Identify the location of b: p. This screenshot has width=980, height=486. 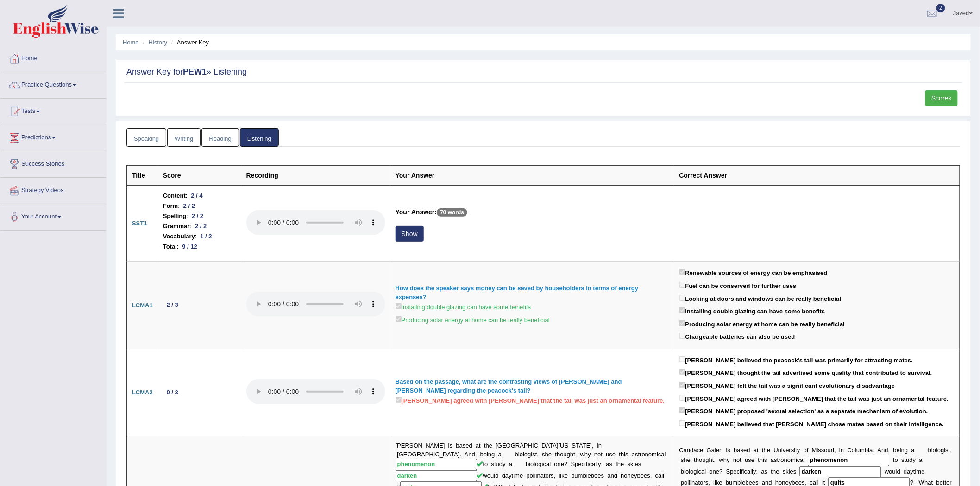
(682, 483).